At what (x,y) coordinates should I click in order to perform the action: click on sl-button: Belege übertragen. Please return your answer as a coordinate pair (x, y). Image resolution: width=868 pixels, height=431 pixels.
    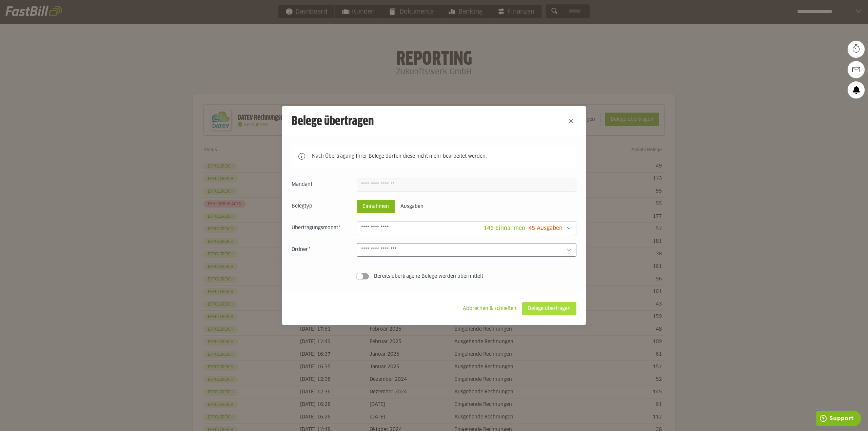
    Looking at the image, I should click on (549, 308).